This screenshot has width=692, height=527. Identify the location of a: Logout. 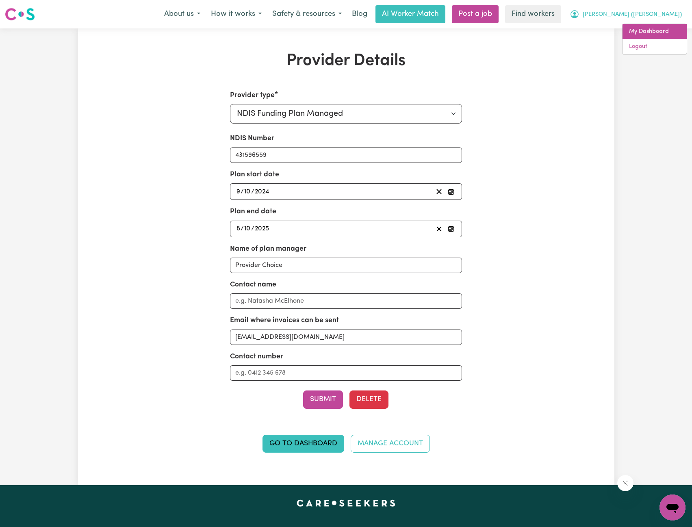
(654, 47).